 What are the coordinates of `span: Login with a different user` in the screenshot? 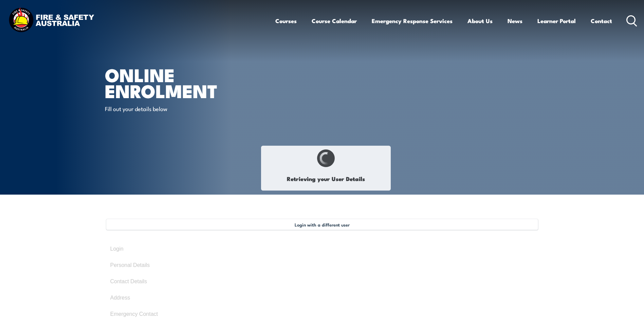 It's located at (322, 225).